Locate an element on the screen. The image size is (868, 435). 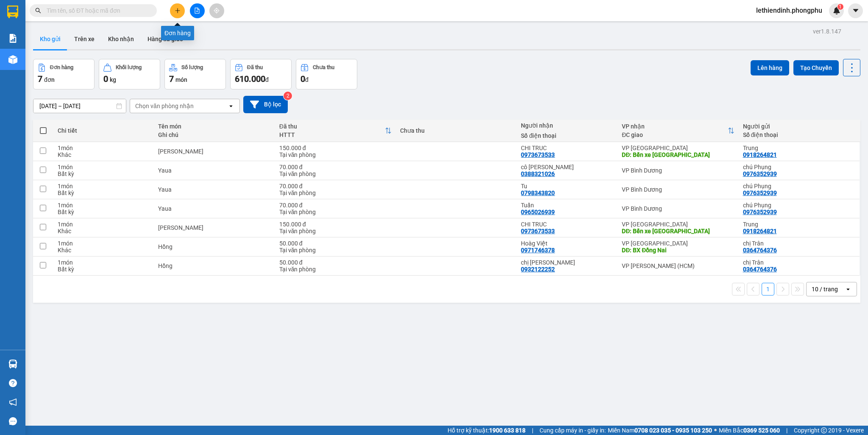
button: Số lượng7món is located at coordinates (195, 75).